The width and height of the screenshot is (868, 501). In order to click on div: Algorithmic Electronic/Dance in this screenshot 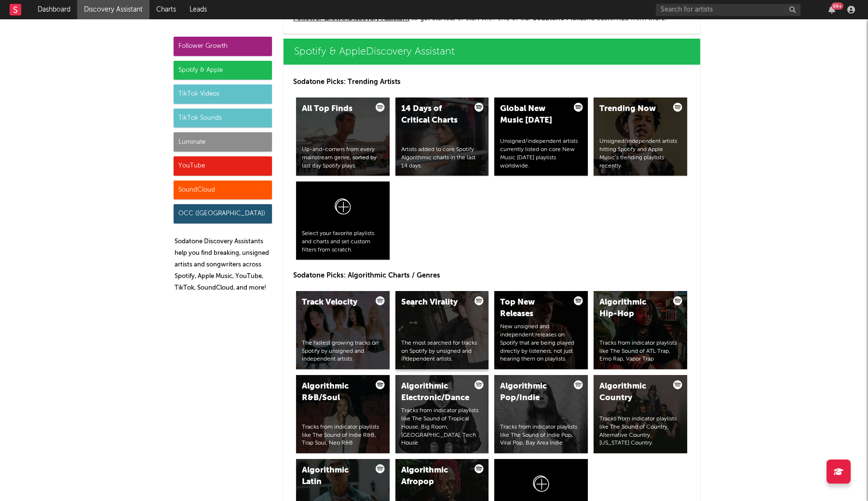, I will do `click(434, 392)`.